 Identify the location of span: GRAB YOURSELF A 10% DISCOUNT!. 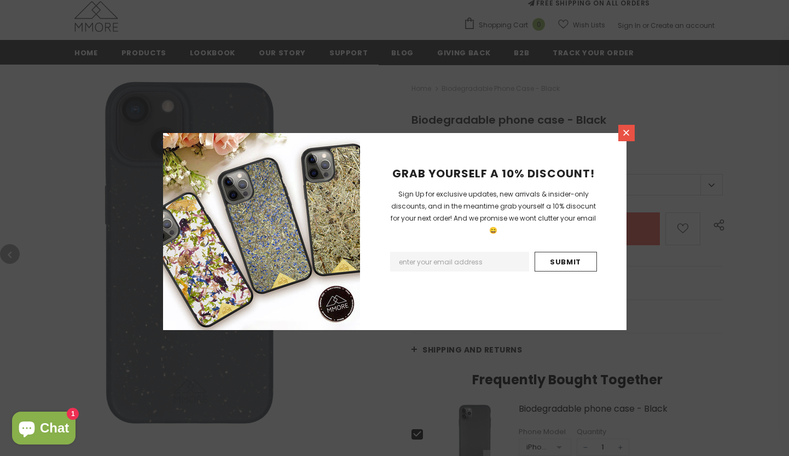
(493, 173).